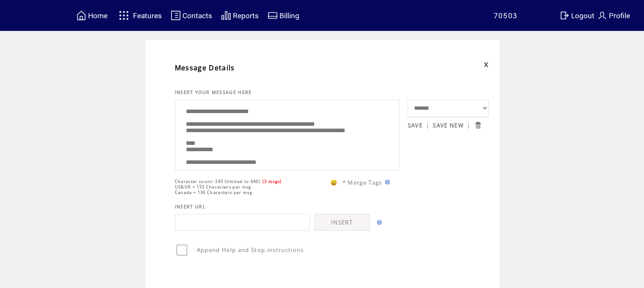 The image size is (644, 288). Describe the element at coordinates (98, 16) in the screenshot. I see `span: Home` at that location.